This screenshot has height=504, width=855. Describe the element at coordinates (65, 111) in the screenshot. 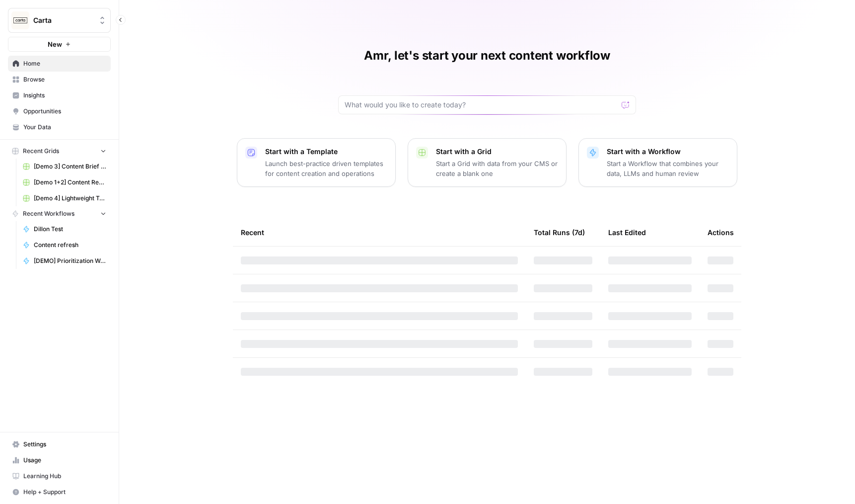

I see `span: Opportunities` at that location.